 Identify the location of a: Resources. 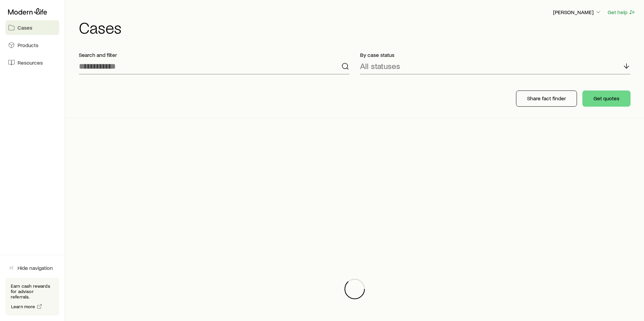
(32, 62).